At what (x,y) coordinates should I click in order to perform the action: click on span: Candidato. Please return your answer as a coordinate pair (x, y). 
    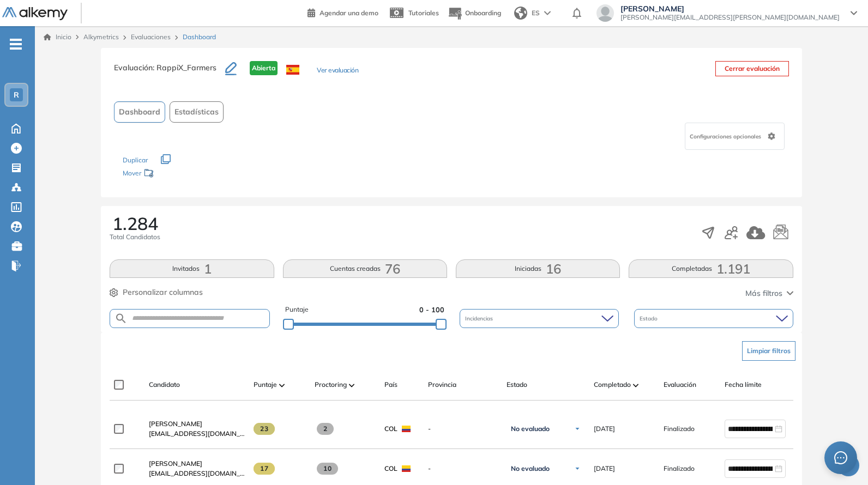
    Looking at the image, I should click on (164, 385).